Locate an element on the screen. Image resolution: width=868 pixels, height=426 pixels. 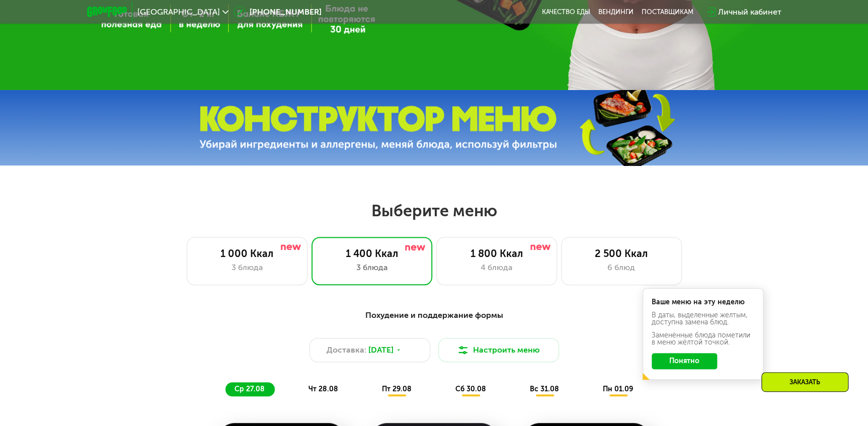
span: вс 31.08 is located at coordinates (544, 389).